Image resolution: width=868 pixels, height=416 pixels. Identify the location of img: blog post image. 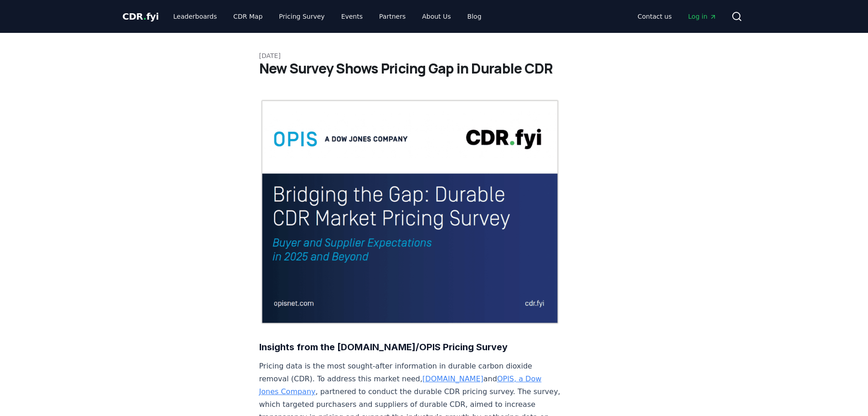
(410, 211).